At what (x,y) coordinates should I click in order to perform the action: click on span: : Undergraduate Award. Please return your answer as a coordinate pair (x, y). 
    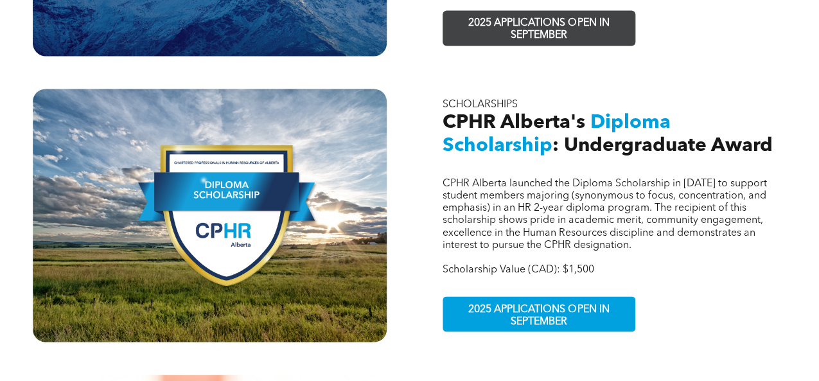
    Looking at the image, I should click on (662, 146).